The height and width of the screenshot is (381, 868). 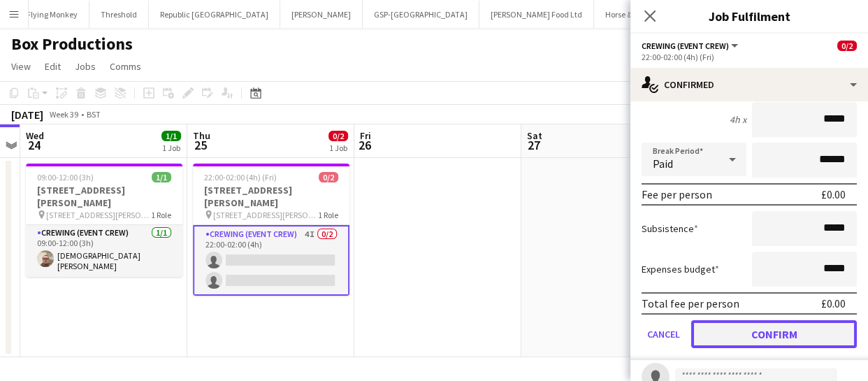 What do you see at coordinates (749, 57) in the screenshot?
I see `div: 22:00-02:00 (4h) (Fri)` at bounding box center [749, 57].